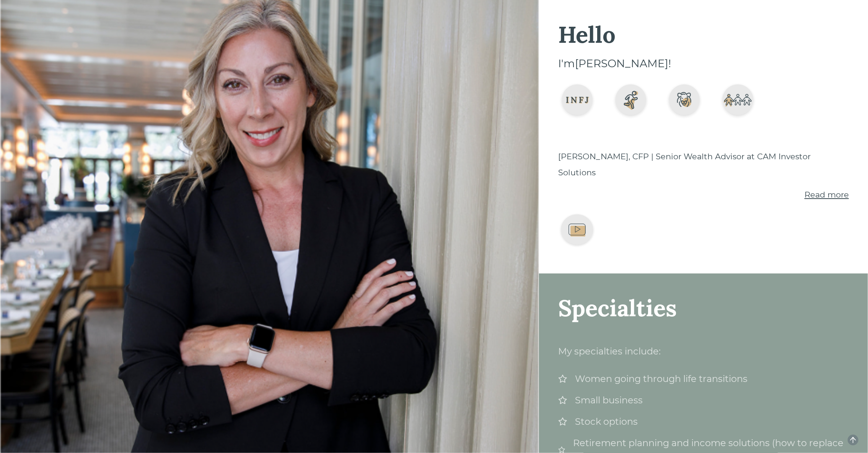 The image size is (868, 453). What do you see at coordinates (631, 101) in the screenshot?
I see `img: Hobby` at bounding box center [631, 101].